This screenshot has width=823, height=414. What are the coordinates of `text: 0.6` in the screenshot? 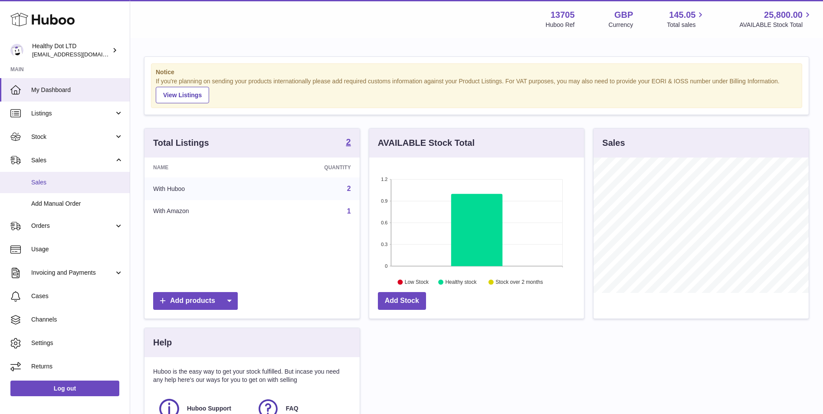 It's located at (384, 222).